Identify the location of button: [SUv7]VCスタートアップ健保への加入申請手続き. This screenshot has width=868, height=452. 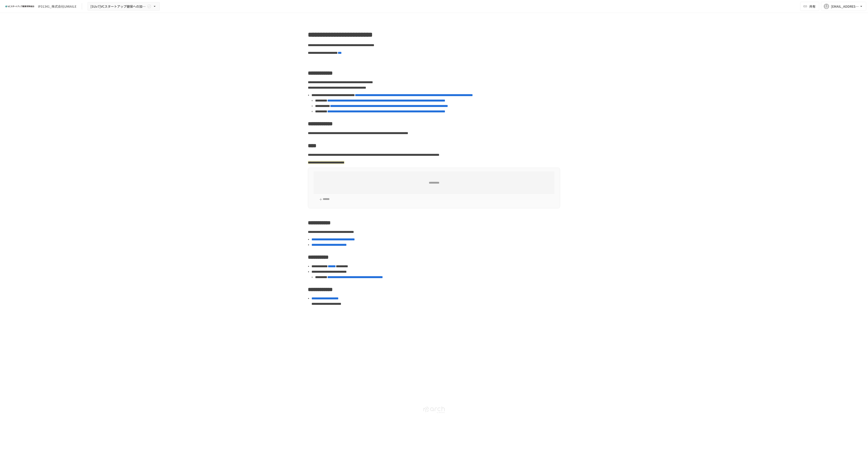
(124, 7).